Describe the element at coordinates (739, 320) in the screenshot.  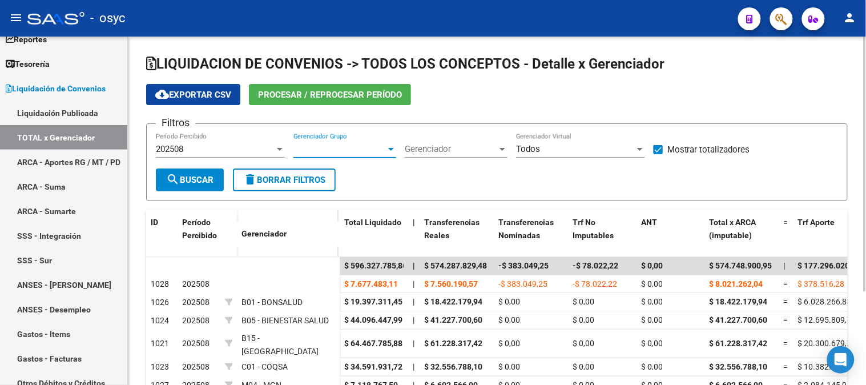
I see `span: $ 41.227.700,60` at that location.